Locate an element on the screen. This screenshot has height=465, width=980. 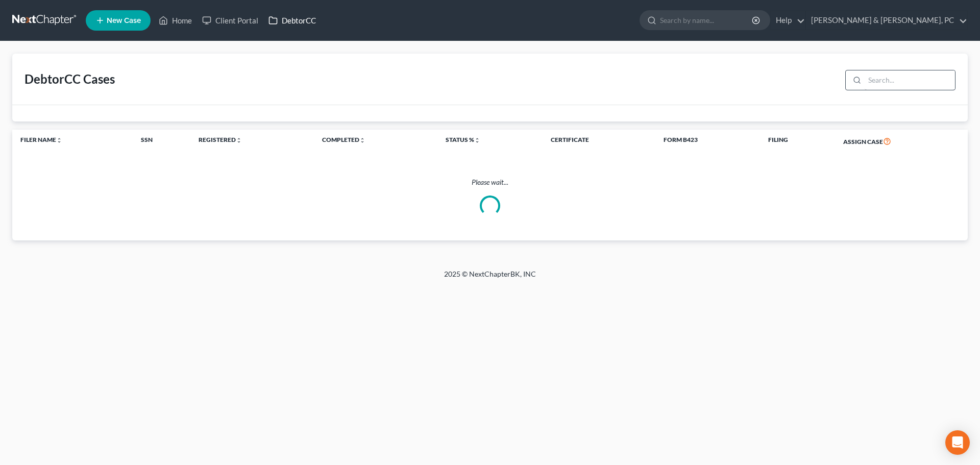
span: New Case is located at coordinates (124, 20).